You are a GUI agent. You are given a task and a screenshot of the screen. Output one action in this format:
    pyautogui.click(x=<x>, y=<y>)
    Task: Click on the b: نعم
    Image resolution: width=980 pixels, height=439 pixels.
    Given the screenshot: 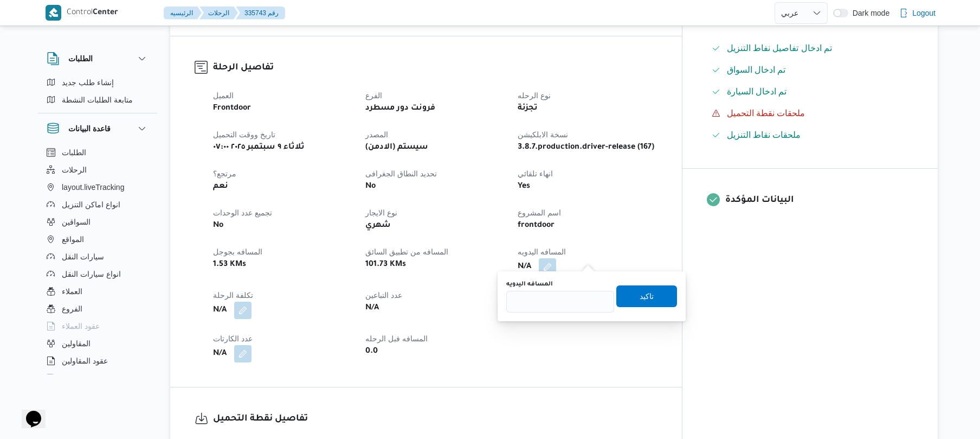 What is the action you would take?
    pyautogui.click(x=220, y=186)
    